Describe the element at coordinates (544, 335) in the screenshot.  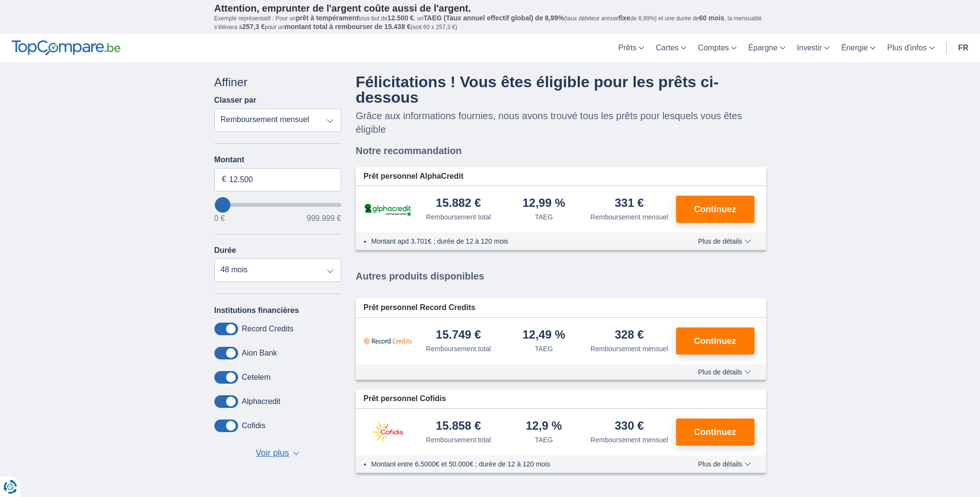
I see `div: 12,49 %` at that location.